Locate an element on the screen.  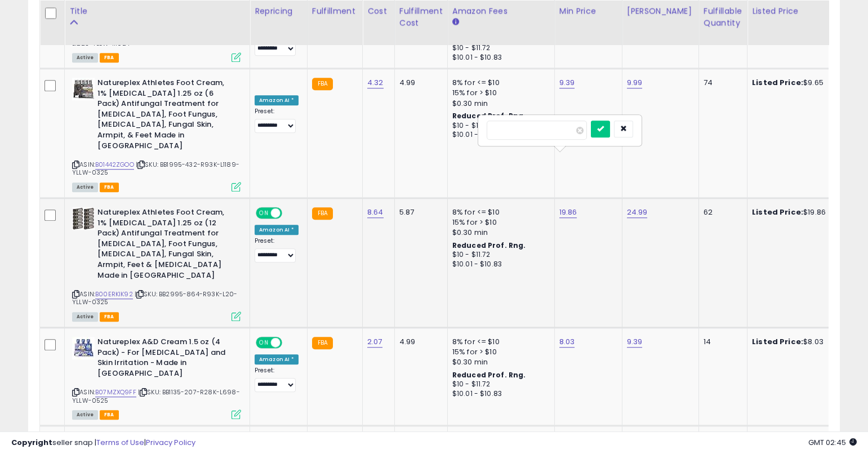
div: Fulfillable Quantity is located at coordinates (723, 17).